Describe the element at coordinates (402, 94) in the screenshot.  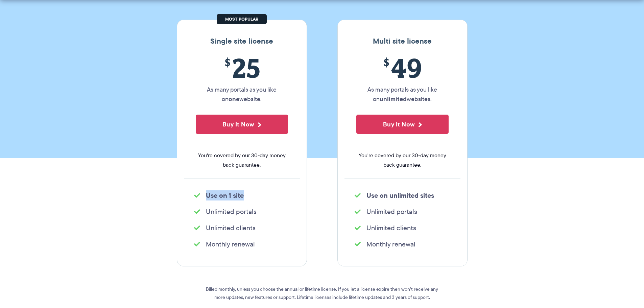
I see `p: As many portals as you like on websites.` at that location.